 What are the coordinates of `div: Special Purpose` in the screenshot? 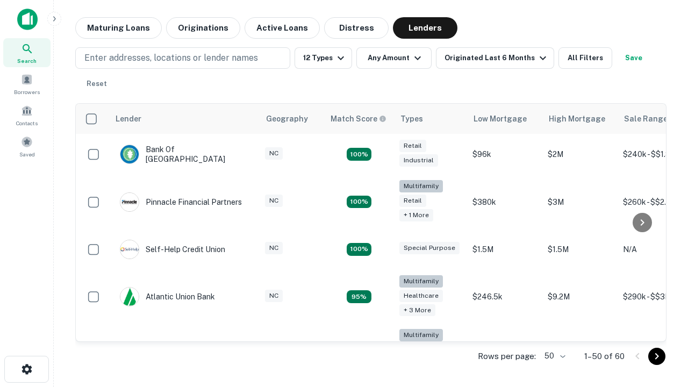 It's located at (430, 248).